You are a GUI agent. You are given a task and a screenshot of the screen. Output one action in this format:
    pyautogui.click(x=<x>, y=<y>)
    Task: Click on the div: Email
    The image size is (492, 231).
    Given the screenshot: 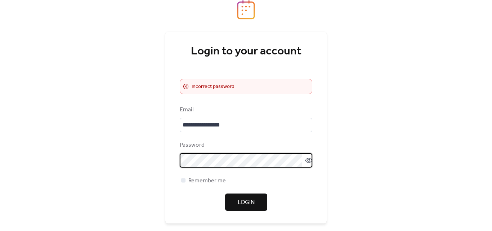 What is the action you would take?
    pyautogui.click(x=245, y=110)
    